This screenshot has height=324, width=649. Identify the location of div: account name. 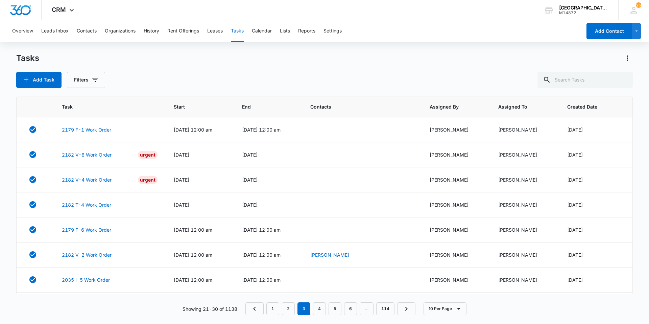
(583, 8).